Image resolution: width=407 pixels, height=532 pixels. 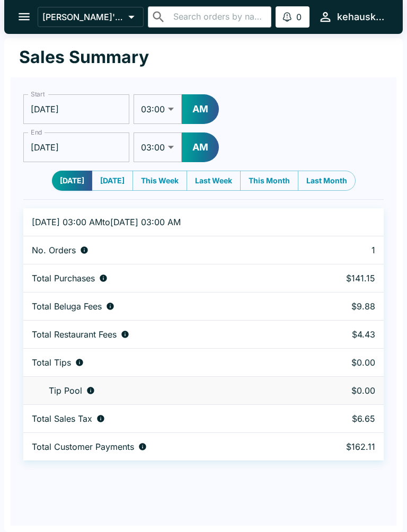 I want to click on p: $9.88, so click(x=344, y=306).